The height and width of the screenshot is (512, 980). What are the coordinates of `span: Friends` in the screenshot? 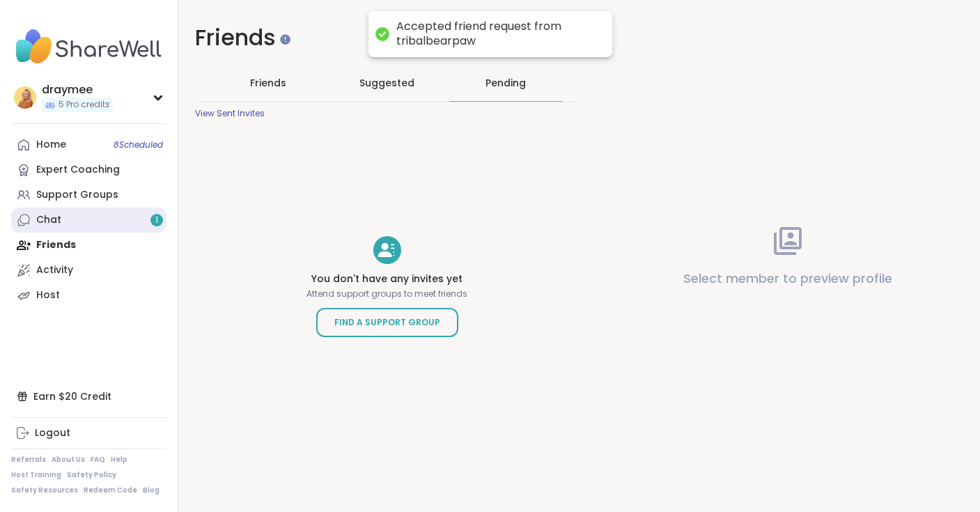 It's located at (268, 83).